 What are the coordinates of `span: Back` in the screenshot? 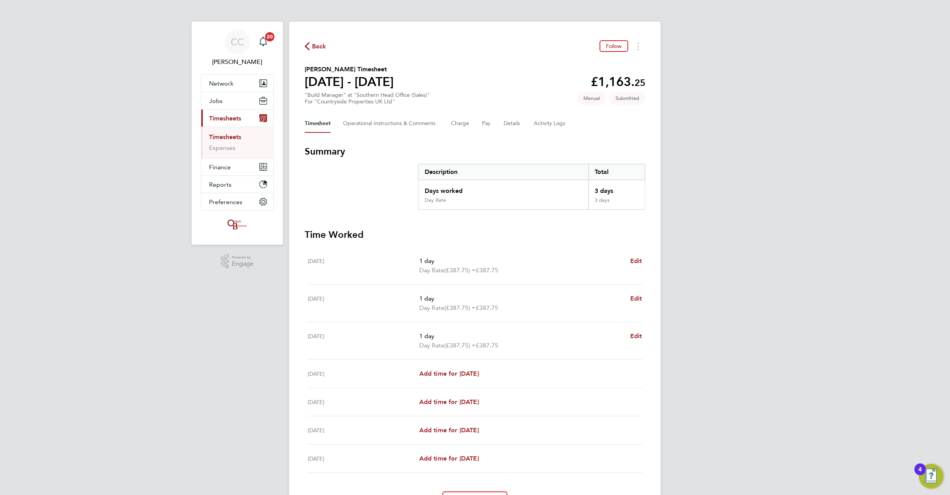 It's located at (319, 46).